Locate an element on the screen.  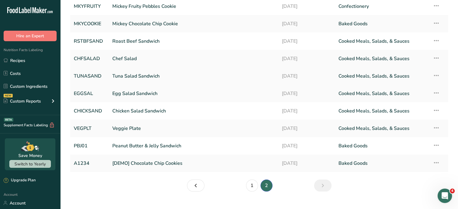
a: Roast Beef Sandwich is located at coordinates (194, 41).